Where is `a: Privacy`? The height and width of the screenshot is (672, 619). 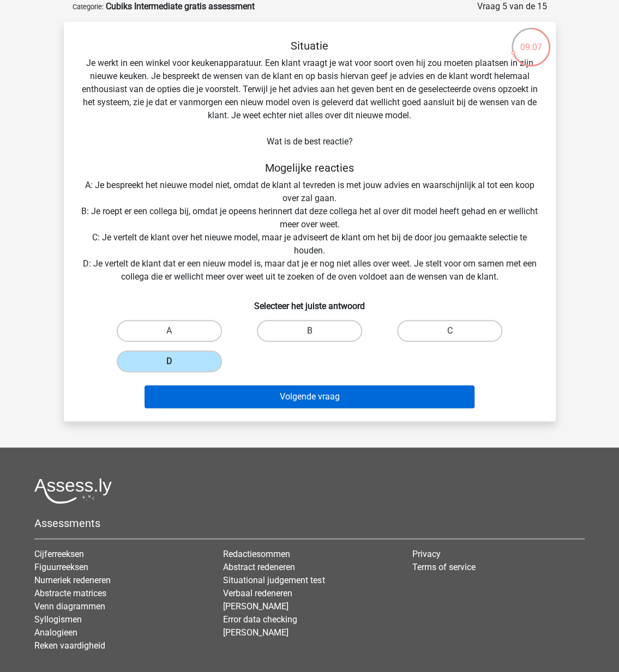
a: Privacy is located at coordinates (427, 554).